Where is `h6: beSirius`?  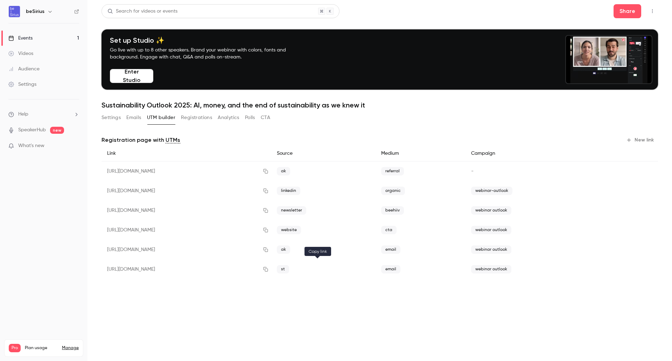
h6: beSirius is located at coordinates (35, 12).